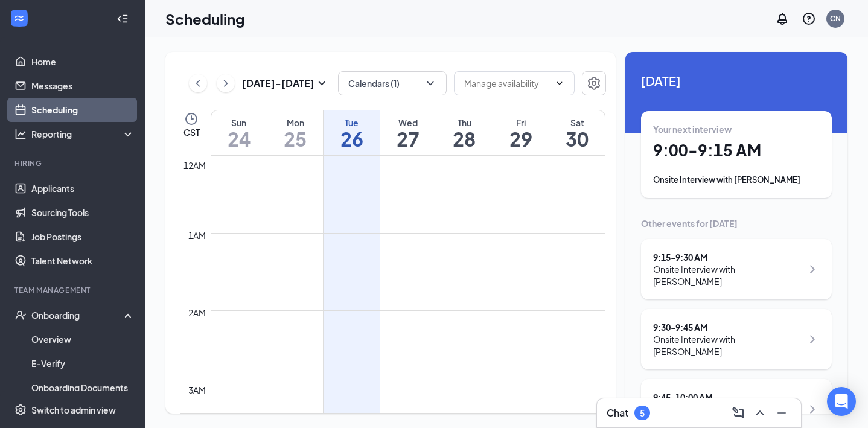 Image resolution: width=868 pixels, height=428 pixels. I want to click on div: 5, so click(642, 413).